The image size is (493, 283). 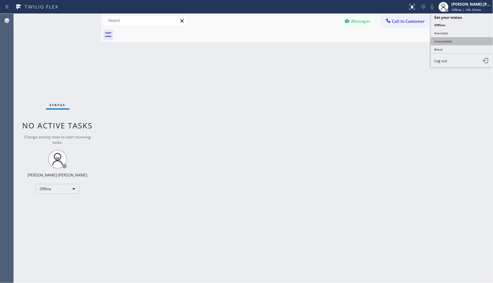 I want to click on button: Mute, so click(x=432, y=7).